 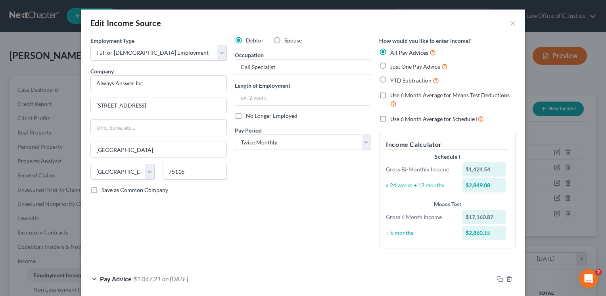 I want to click on span: 2, so click(x=599, y=272).